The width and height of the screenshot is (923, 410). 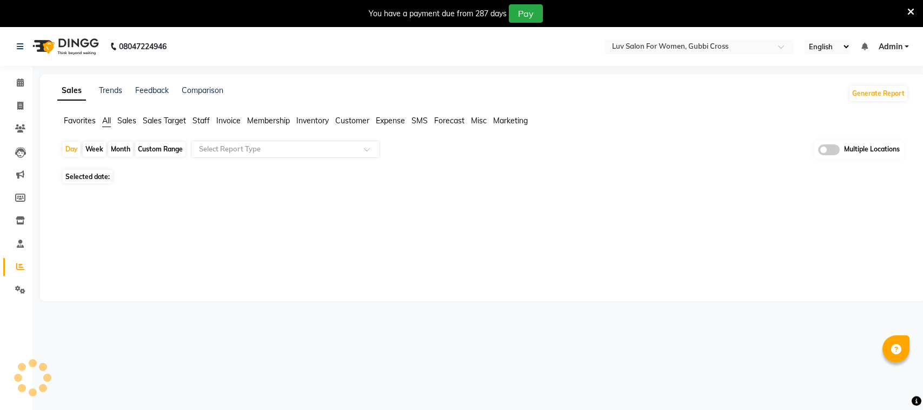 What do you see at coordinates (891, 47) in the screenshot?
I see `span: Admin` at bounding box center [891, 47].